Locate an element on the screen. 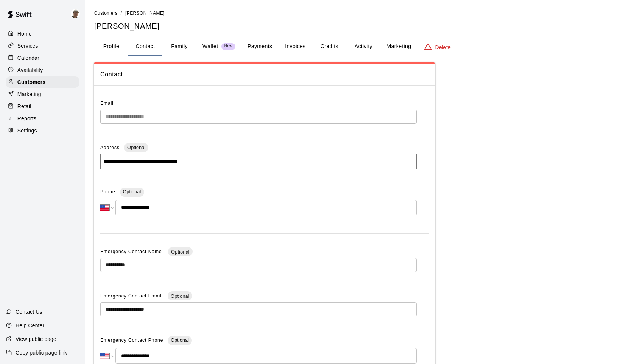  p: Reports is located at coordinates (27, 119).